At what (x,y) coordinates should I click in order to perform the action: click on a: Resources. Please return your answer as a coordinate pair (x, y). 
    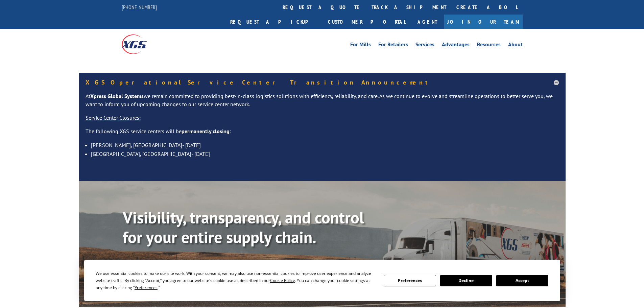
    Looking at the image, I should click on (489, 46).